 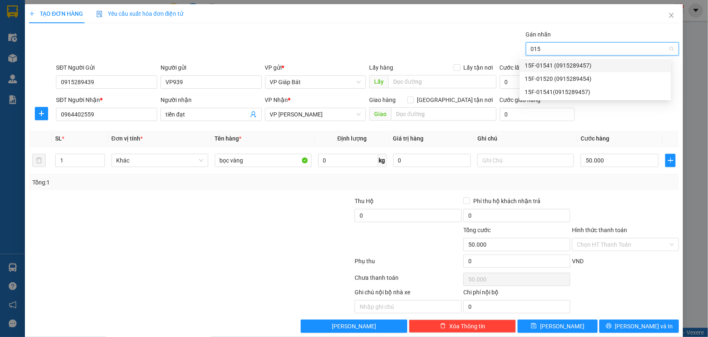 I want to click on span: Tổng cước, so click(x=477, y=230).